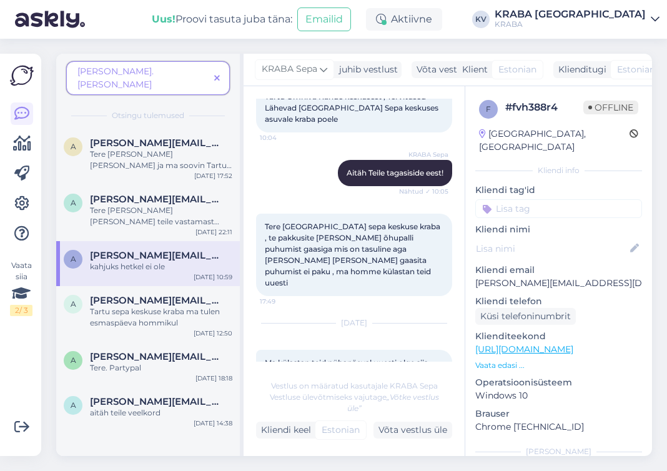 The image size is (667, 471). What do you see at coordinates (558, 301) in the screenshot?
I see `p: Kliendi telefon` at bounding box center [558, 301].